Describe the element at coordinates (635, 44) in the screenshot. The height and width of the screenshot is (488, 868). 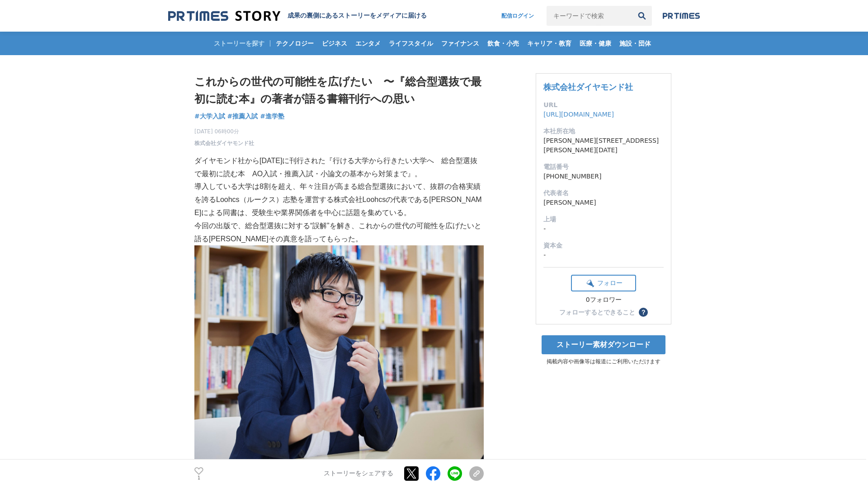
I see `span: 施設・団体` at that location.